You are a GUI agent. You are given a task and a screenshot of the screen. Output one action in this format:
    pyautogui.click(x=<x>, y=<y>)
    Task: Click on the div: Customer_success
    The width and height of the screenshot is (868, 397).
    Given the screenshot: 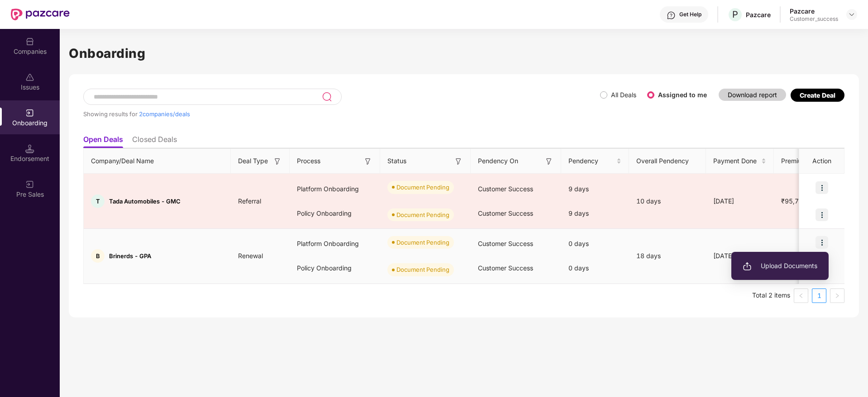 What is the action you would take?
    pyautogui.click(x=813, y=19)
    